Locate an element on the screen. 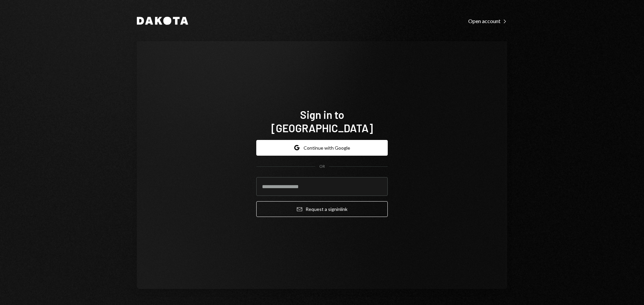 Image resolution: width=644 pixels, height=305 pixels. div: OR is located at coordinates (322, 166).